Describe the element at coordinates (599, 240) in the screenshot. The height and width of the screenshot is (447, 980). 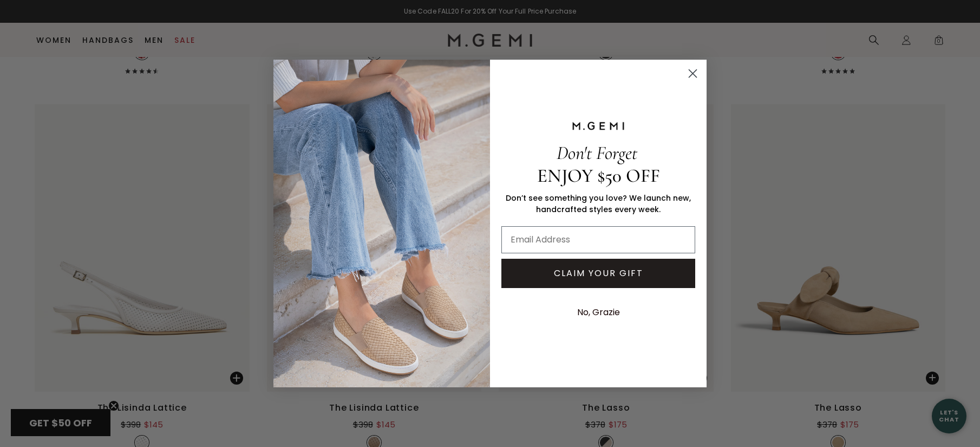
I see `input: Email Address` at that location.